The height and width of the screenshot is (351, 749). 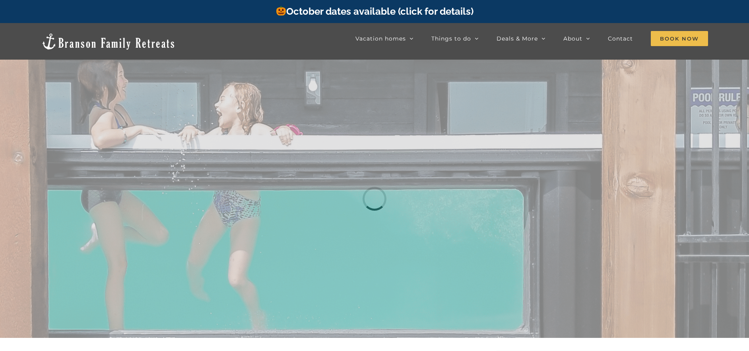 I want to click on span: Contact, so click(x=620, y=39).